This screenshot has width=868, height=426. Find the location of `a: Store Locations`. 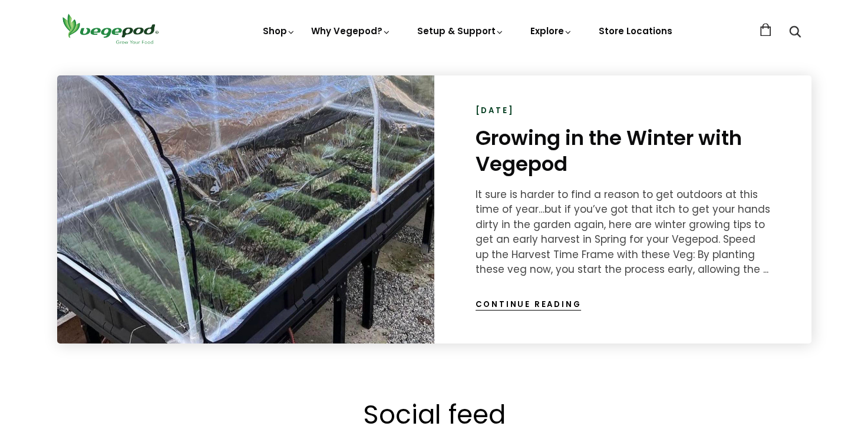

a: Store Locations is located at coordinates (635, 30).